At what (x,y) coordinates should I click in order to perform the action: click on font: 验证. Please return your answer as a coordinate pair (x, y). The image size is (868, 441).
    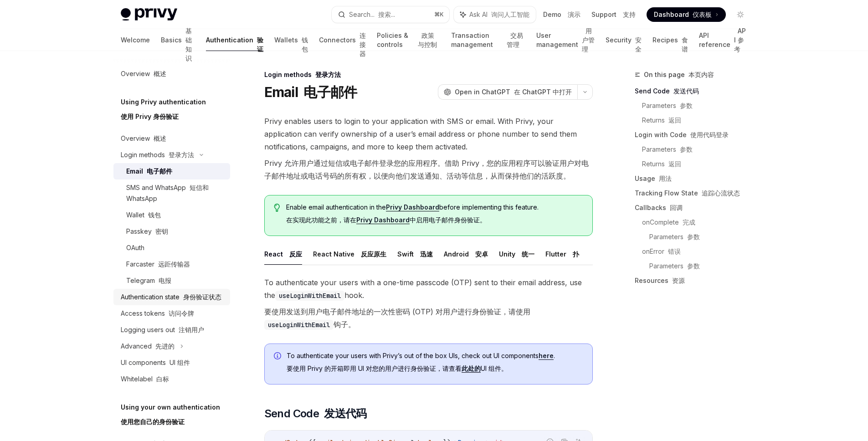
    Looking at the image, I should click on (260, 44).